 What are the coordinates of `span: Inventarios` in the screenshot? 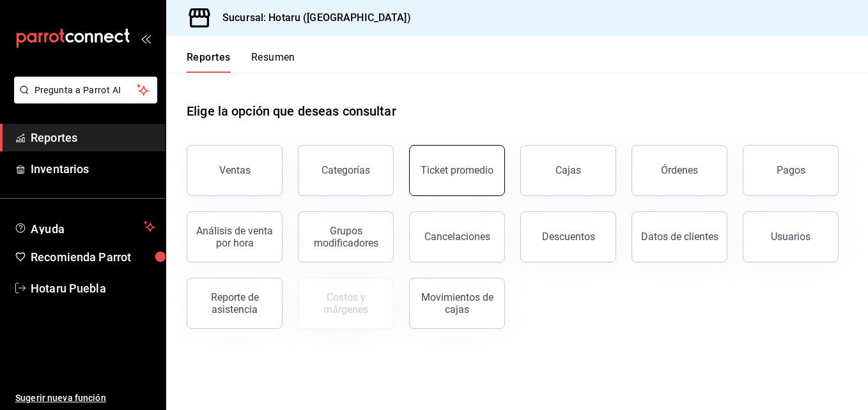 It's located at (93, 169).